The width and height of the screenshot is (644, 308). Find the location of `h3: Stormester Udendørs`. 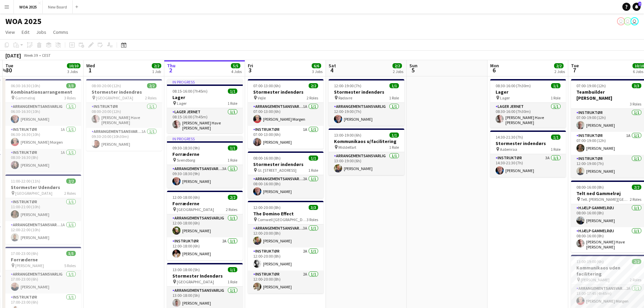

h3: Stormester Udendørs is located at coordinates (43, 188).